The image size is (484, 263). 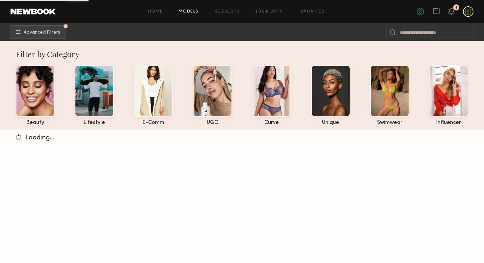 What do you see at coordinates (227, 12) in the screenshot?
I see `a: Requests` at bounding box center [227, 12].